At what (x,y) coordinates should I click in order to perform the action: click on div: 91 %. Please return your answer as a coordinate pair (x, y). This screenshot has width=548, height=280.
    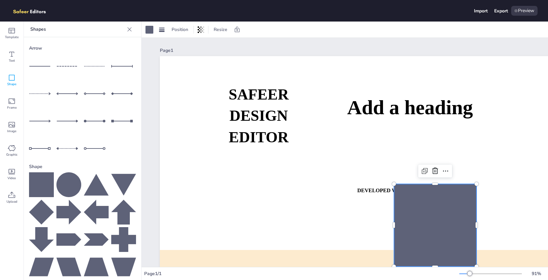
    Looking at the image, I should click on (537, 274).